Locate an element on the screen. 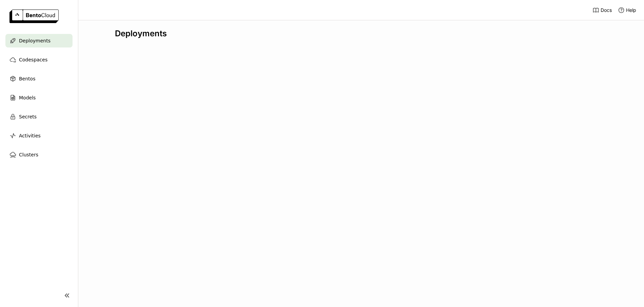 This screenshot has height=307, width=644. span: Bentos is located at coordinates (27, 79).